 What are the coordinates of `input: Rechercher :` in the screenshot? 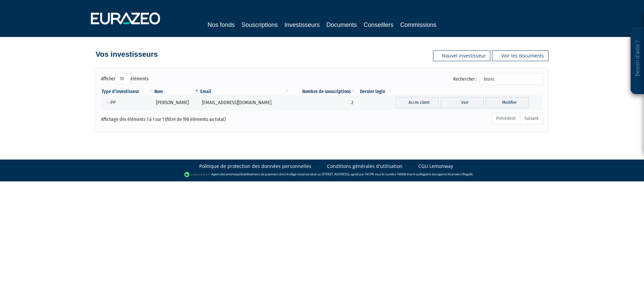 It's located at (512, 79).